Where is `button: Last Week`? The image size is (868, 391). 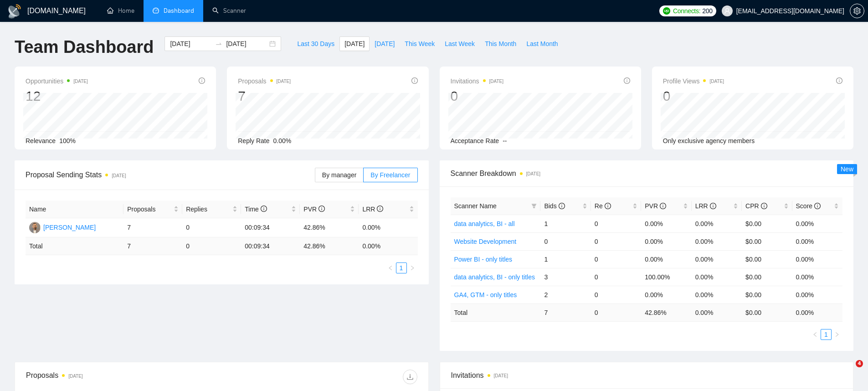
button: Last Week is located at coordinates (460, 44).